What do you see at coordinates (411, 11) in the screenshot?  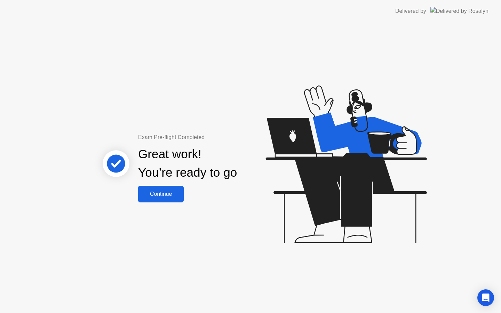 I see `div: Delivered by` at bounding box center [411, 11].